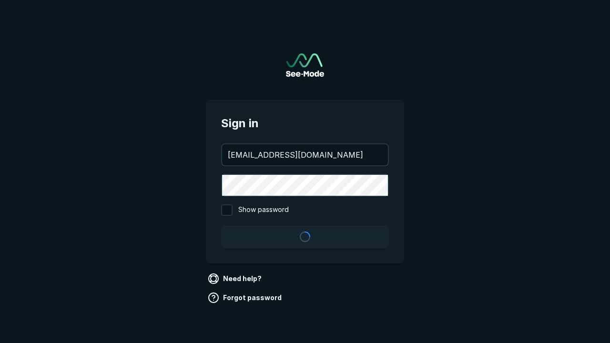  I want to click on a: Go to sign in, so click(305, 65).